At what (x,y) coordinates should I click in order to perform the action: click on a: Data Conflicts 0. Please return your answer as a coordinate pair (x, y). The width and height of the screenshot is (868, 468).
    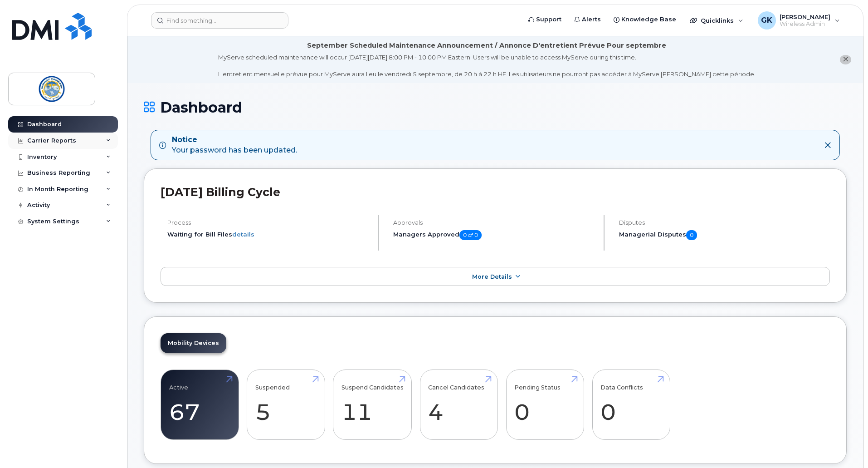
    Looking at the image, I should click on (631, 405).